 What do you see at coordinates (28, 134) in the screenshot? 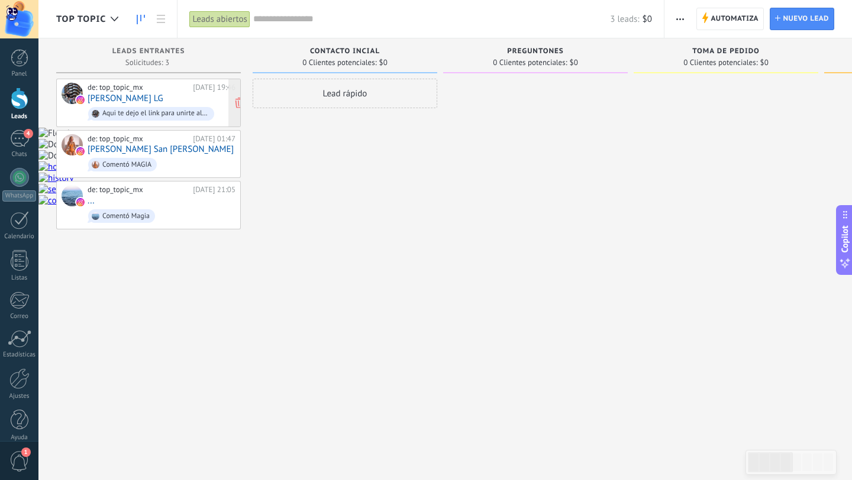
I see `span: 4` at bounding box center [28, 134].